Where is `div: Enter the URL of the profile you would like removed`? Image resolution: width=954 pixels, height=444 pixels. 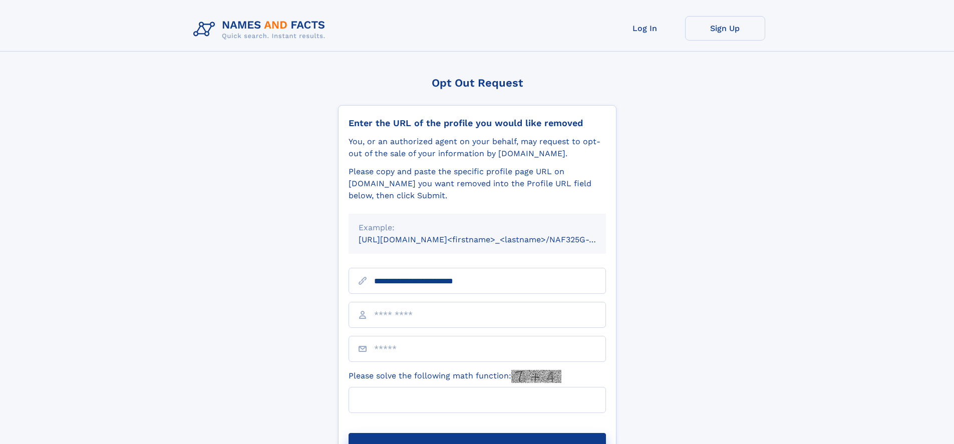 div: Enter the URL of the profile you would like removed is located at coordinates (477, 123).